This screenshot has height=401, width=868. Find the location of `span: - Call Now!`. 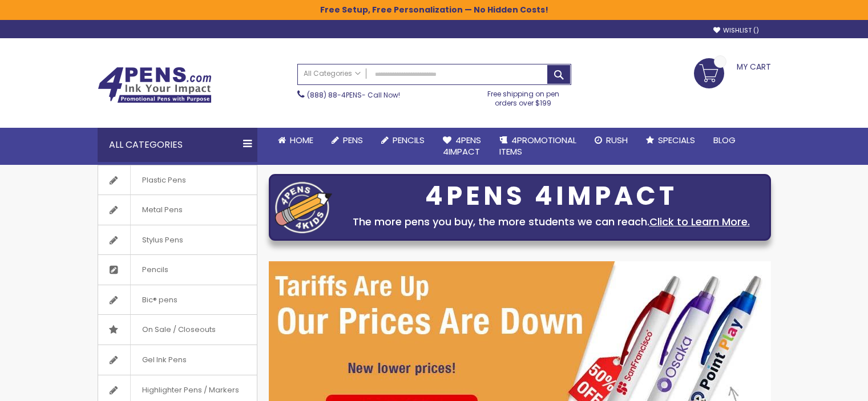

span: - Call Now! is located at coordinates (354, 95).